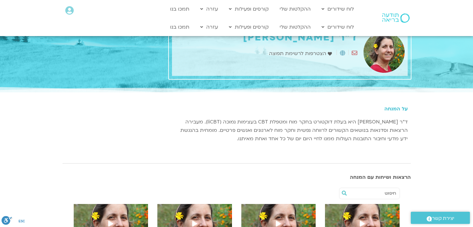  What do you see at coordinates (373, 193) in the screenshot?
I see `input: חיפוש` at bounding box center [373, 193].